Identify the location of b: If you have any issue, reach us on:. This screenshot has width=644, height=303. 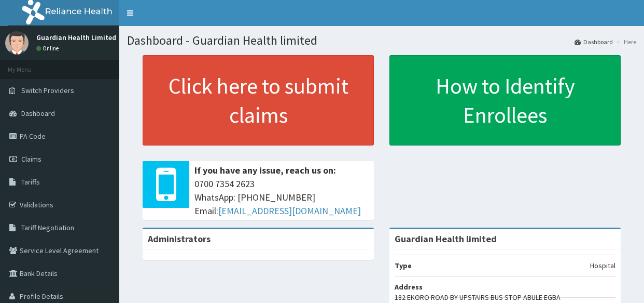
(265, 170).